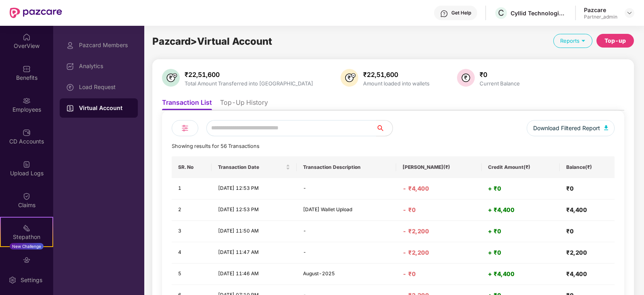  I want to click on td: 5, so click(191, 274).